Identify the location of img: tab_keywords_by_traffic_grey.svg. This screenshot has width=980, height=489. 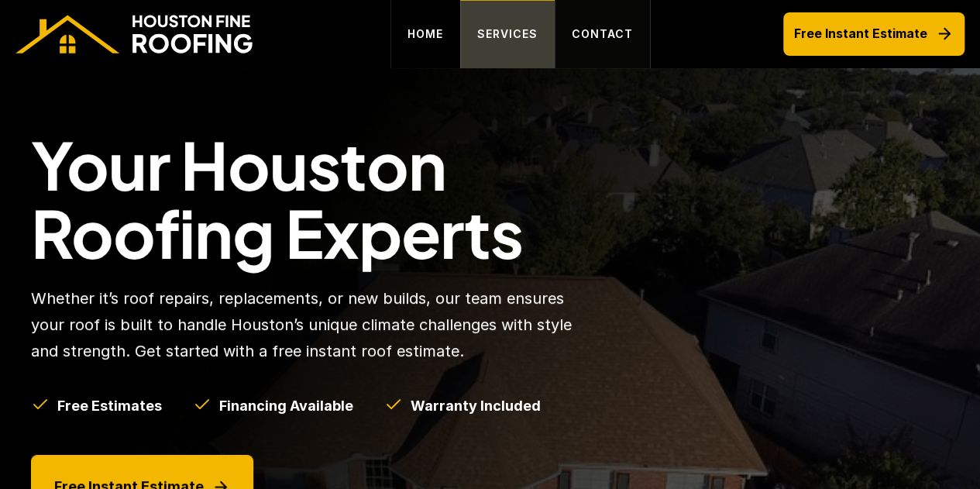
(349, 96).